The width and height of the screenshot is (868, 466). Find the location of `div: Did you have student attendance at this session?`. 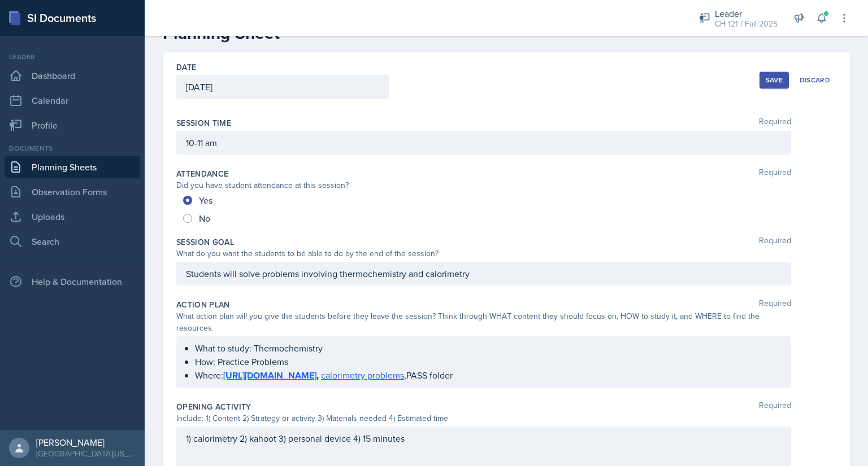

div: Did you have student attendance at this session? is located at coordinates (484, 185).